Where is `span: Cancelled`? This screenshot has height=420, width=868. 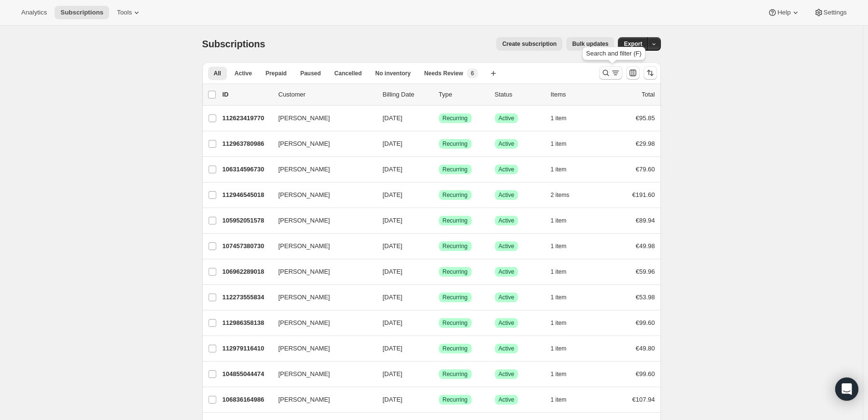 span: Cancelled is located at coordinates (348, 74).